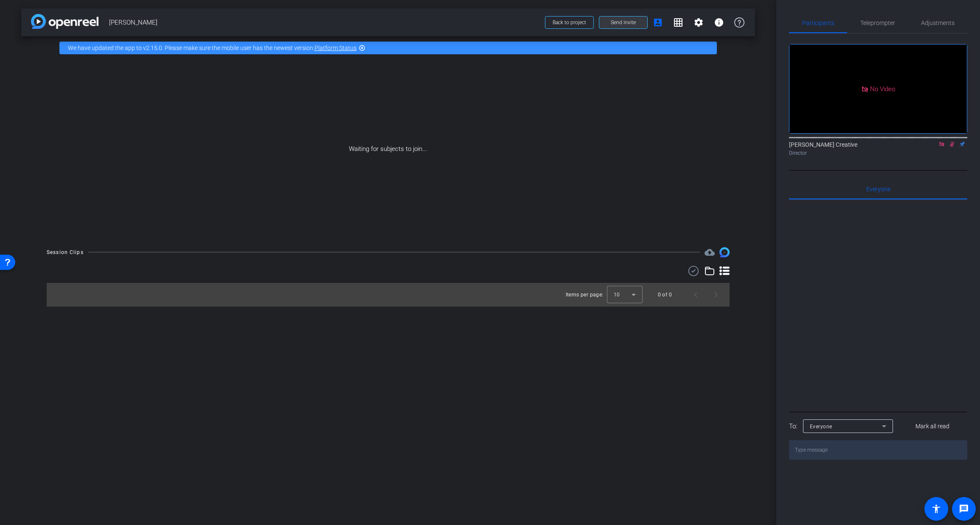  What do you see at coordinates (792, 426) in the screenshot?
I see `div: To:` at bounding box center [792, 426].